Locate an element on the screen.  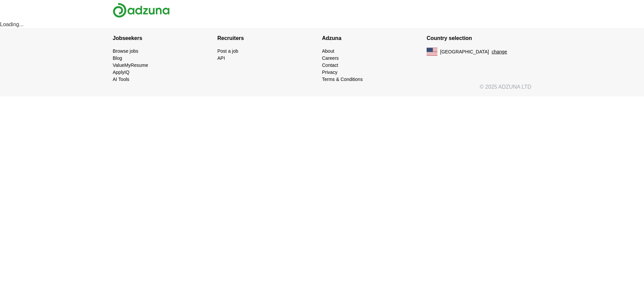
a: Blog is located at coordinates (118, 58).